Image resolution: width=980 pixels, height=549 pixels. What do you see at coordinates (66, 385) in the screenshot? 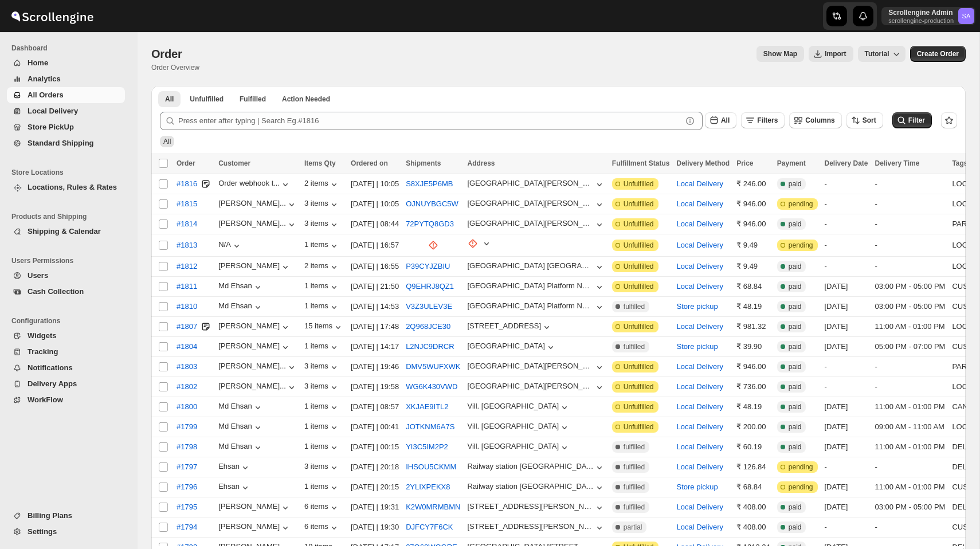
I see `button: Delivery Apps` at bounding box center [66, 385].